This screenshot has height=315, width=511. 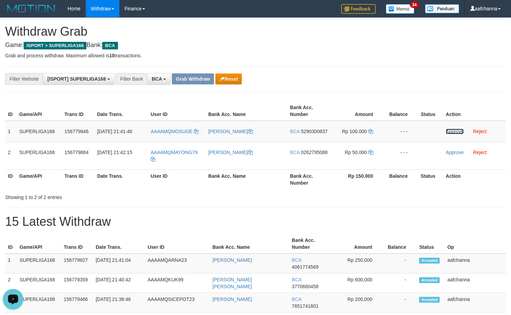 What do you see at coordinates (55, 46) in the screenshot?
I see `span: ISPORT > SUPERLIGA168` at bounding box center [55, 46].